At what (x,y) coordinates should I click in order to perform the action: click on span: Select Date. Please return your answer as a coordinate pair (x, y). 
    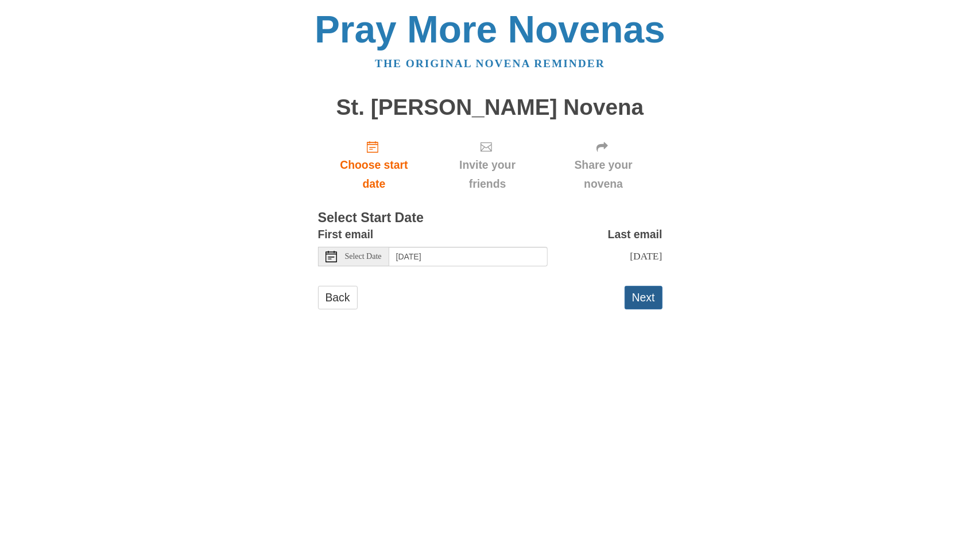
    Looking at the image, I should click on (364, 256).